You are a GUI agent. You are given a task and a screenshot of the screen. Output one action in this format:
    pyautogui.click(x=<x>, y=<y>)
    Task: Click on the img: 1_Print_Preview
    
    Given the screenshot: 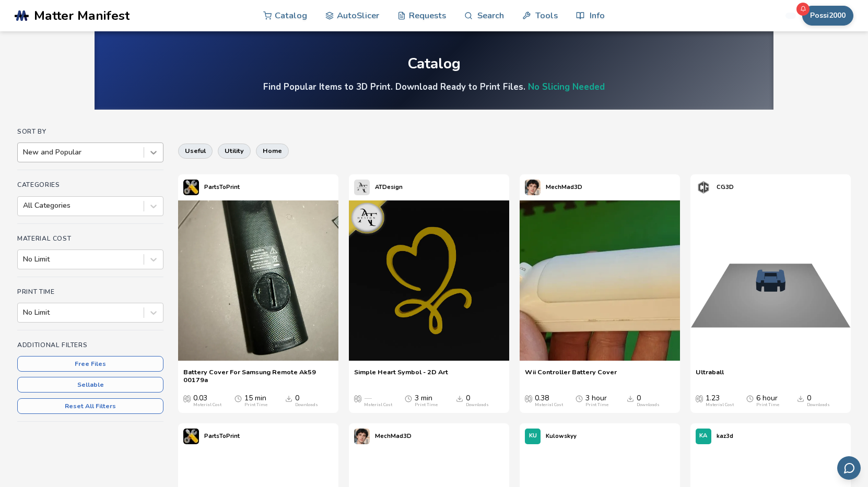 What is the action you would take?
    pyautogui.click(x=771, y=281)
    